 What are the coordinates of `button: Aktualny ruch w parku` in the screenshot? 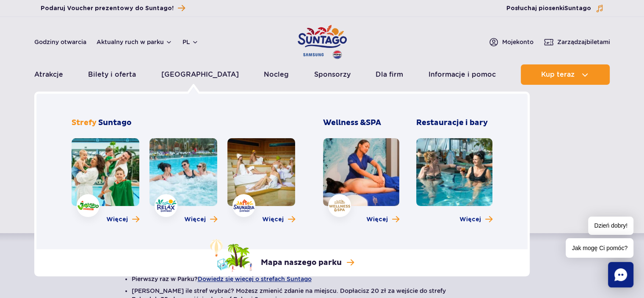 It's located at (134, 42).